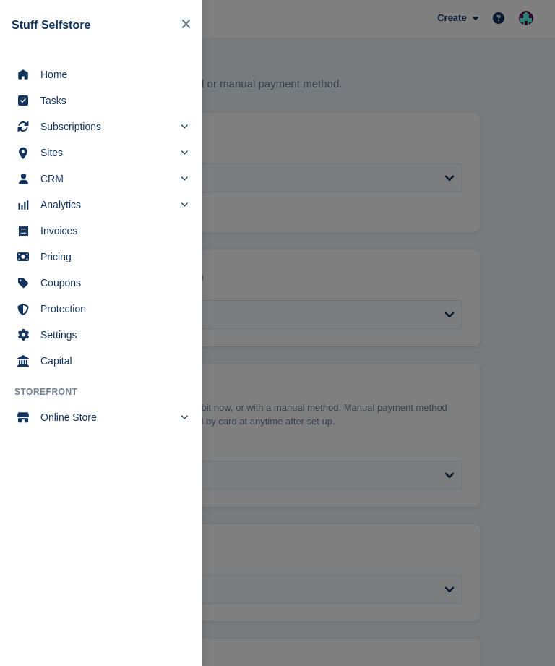  I want to click on span: Protection, so click(111, 309).